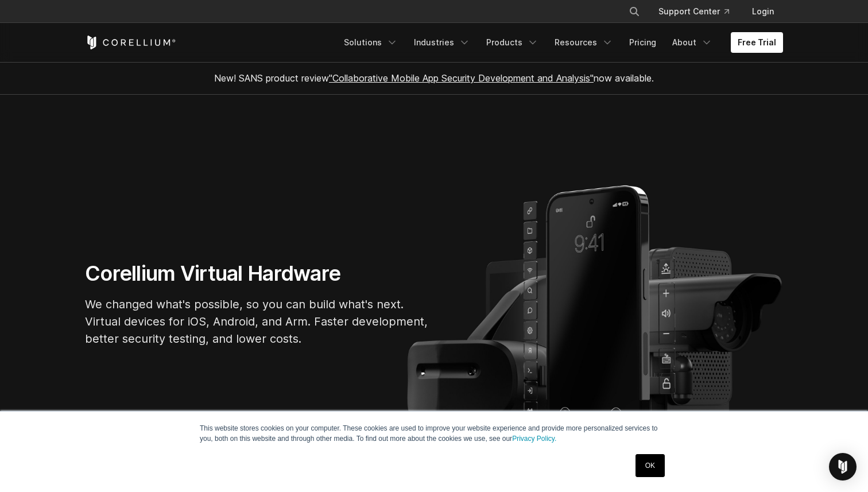 The width and height of the screenshot is (868, 492). What do you see at coordinates (512, 42) in the screenshot?
I see `a: Products` at bounding box center [512, 42].